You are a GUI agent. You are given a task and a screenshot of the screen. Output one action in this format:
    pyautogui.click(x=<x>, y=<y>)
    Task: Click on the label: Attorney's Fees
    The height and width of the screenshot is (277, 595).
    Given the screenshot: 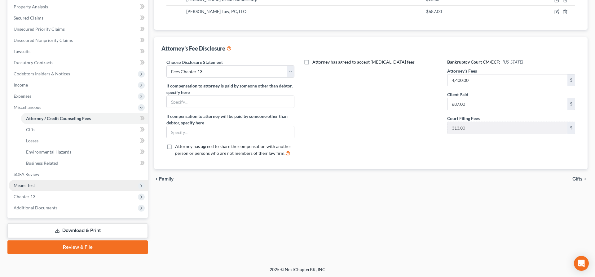 What is the action you would take?
    pyautogui.click(x=462, y=71)
    